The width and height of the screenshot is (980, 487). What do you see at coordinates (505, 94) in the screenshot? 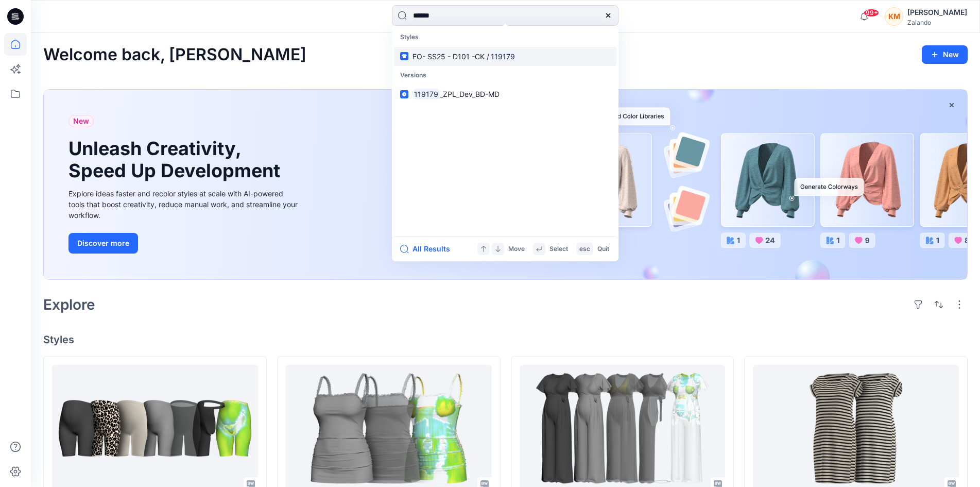
I see `a: 119179_ZPL_Dev_BD-MD` at bounding box center [505, 94].